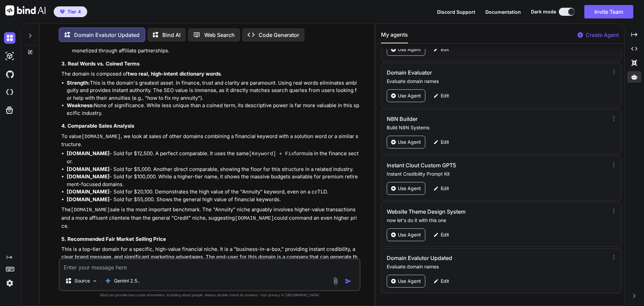 Image resolution: width=644 pixels, height=306 pixels. I want to click on strong: 3. Real Words vs. Coined Terms, so click(100, 64).